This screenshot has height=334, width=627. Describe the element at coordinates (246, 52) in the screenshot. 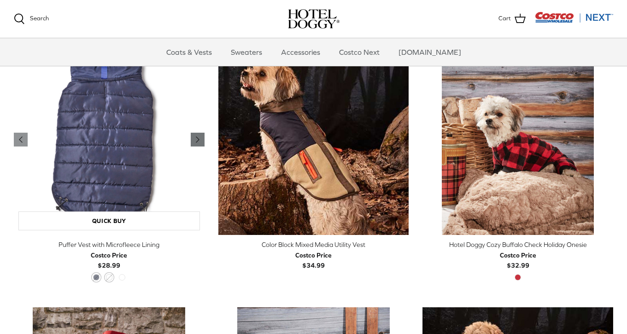

I see `a: Sweaters` at that location.